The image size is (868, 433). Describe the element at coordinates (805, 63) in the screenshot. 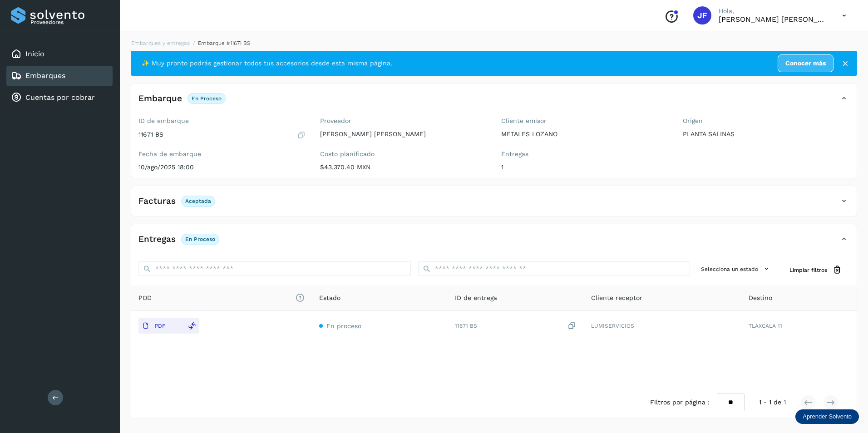

I see `a: Conocer más` at that location.